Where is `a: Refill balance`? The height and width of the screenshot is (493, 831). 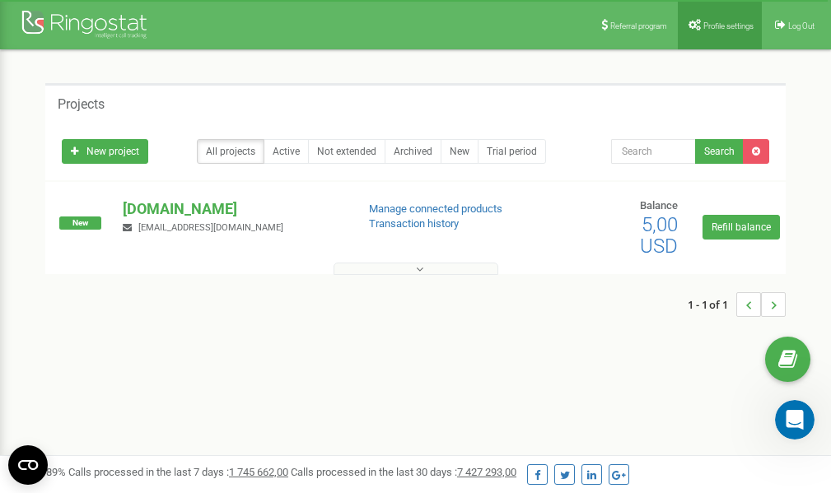
a: Refill balance is located at coordinates (741, 227).